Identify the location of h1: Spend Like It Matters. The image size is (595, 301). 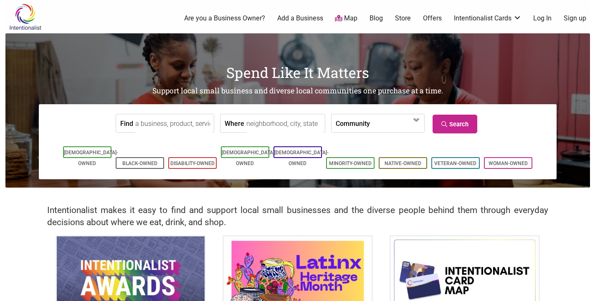
(298, 73).